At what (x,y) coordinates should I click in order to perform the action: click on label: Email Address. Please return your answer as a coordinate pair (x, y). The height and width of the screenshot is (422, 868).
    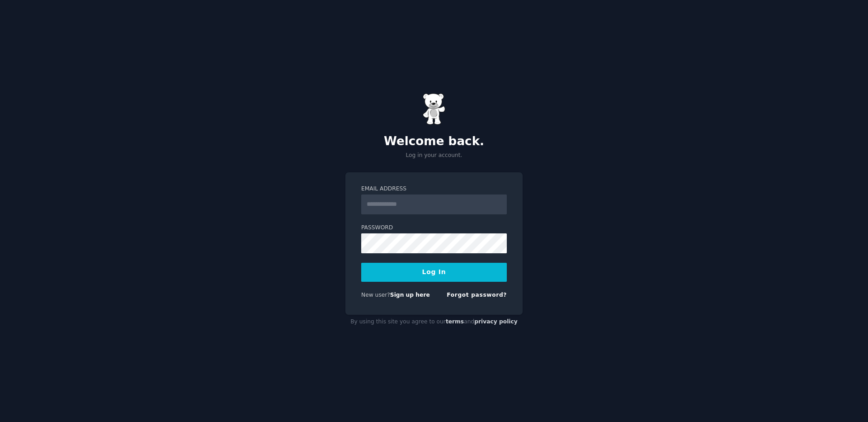
    Looking at the image, I should click on (434, 189).